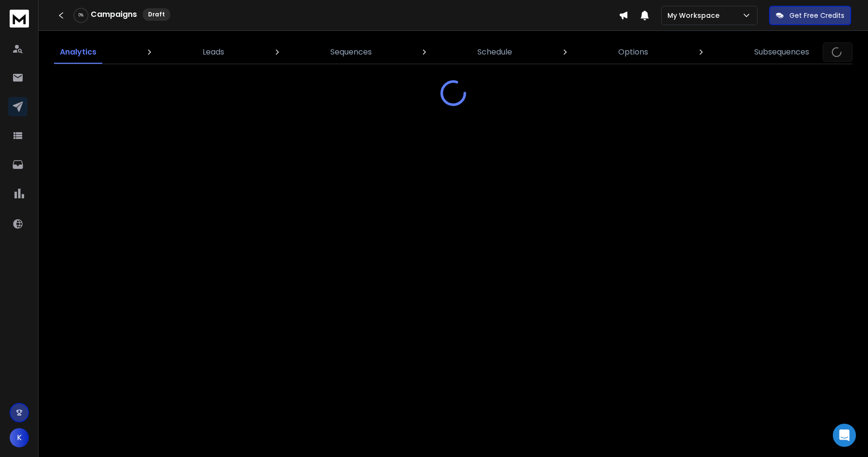 The image size is (868, 457). What do you see at coordinates (19, 438) in the screenshot?
I see `button: K` at bounding box center [19, 438].